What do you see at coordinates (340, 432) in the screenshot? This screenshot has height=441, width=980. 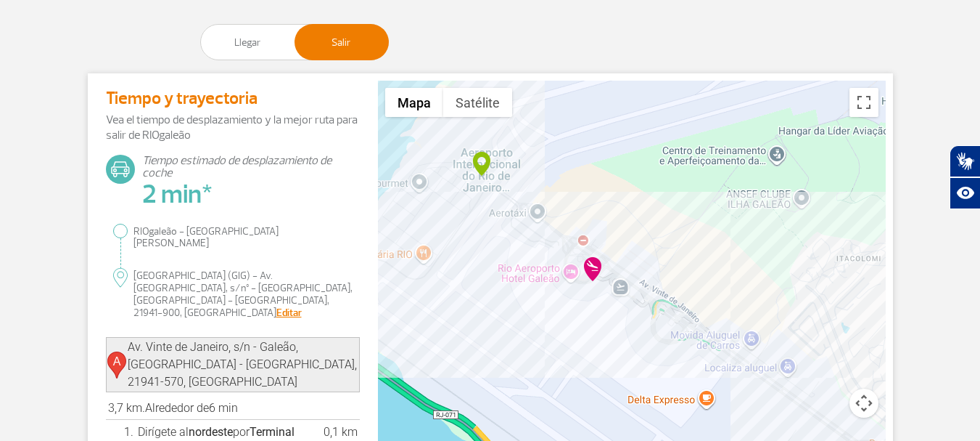 I see `div: 0,1 km` at bounding box center [340, 432].